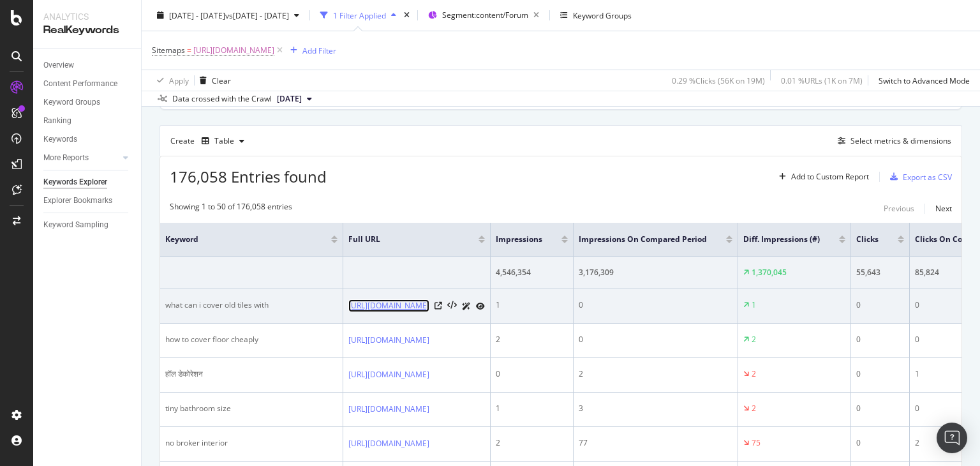 Image resolution: width=980 pixels, height=466 pixels. What do you see at coordinates (719, 80) in the screenshot?
I see `div: 0.29 % Clicks ( 56K on 19M )` at bounding box center [719, 80].